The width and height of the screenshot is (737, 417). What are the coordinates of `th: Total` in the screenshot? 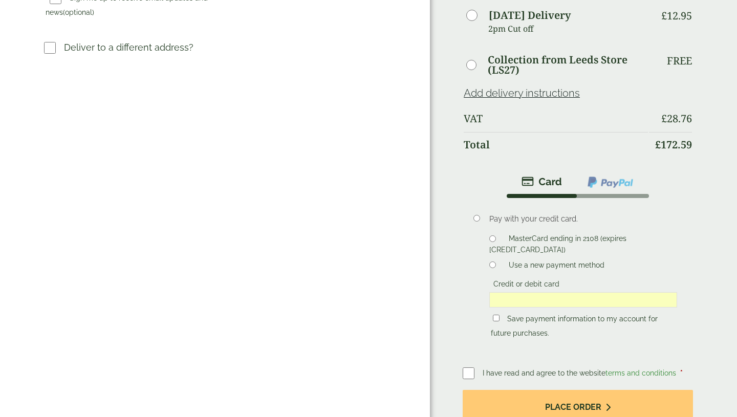 It's located at (556, 144).